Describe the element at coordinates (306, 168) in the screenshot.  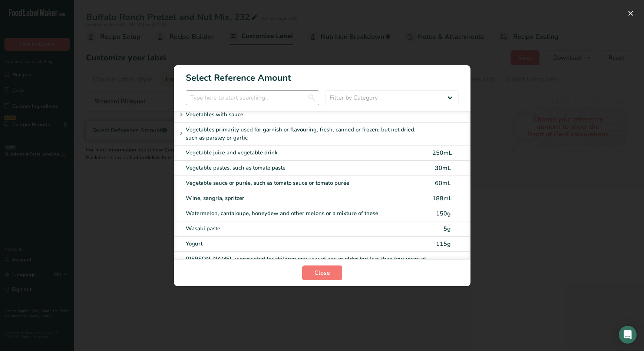
I see `div: Vegetable pastes, such as tomato paste` at that location.